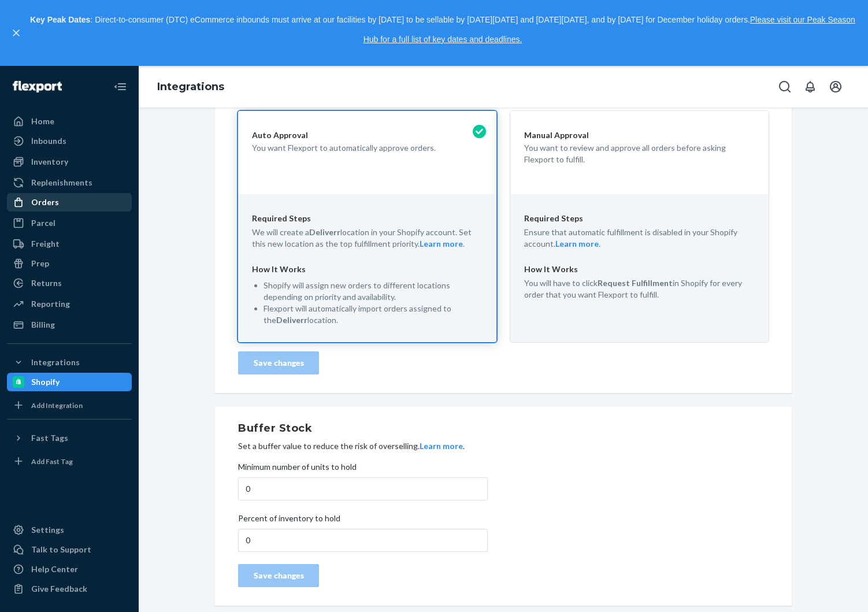 The height and width of the screenshot is (612, 868). What do you see at coordinates (40, 264) in the screenshot?
I see `div: Prep` at bounding box center [40, 264].